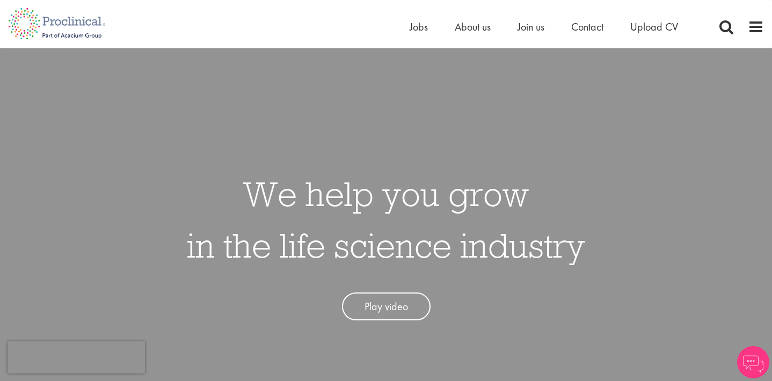 This screenshot has width=772, height=381. I want to click on span: Jobs, so click(419, 27).